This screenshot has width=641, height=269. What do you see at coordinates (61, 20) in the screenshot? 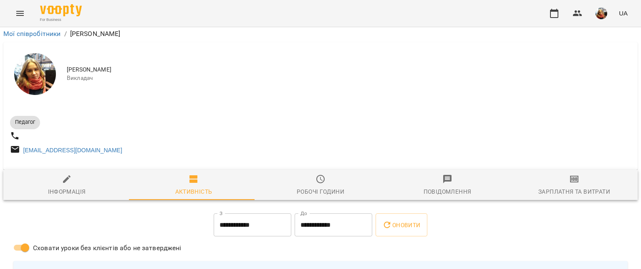
I see `span: For Business` at bounding box center [61, 20].